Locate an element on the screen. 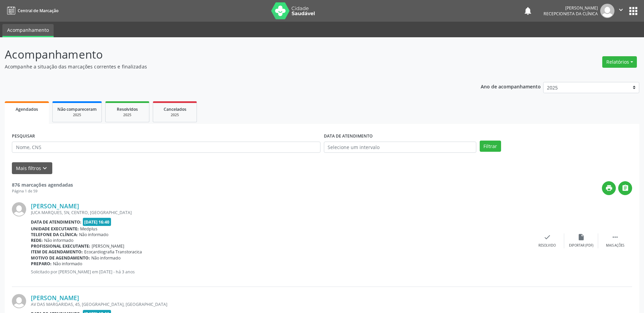 The width and height of the screenshot is (644, 313). strong: 876 marcações agendadas is located at coordinates (42, 185).